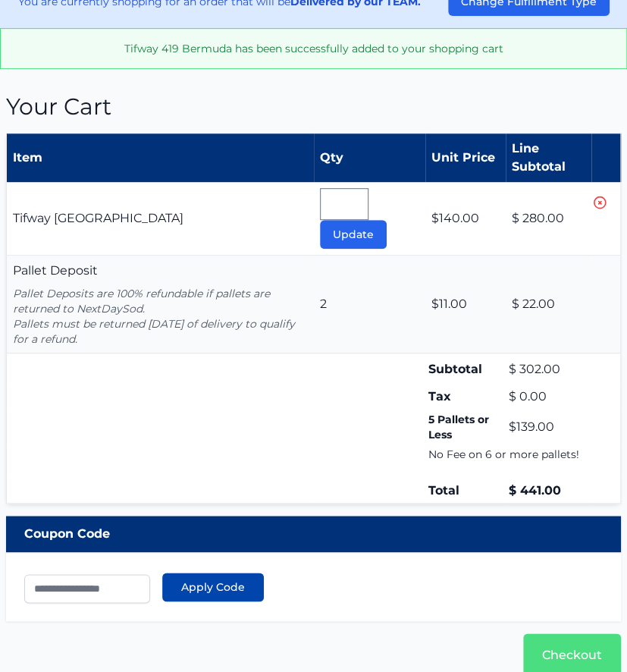 This screenshot has height=672, width=627. What do you see at coordinates (314, 48) in the screenshot?
I see `p: Tifway 419 Bermuda has been successfully added to your shopping cart` at bounding box center [314, 48].